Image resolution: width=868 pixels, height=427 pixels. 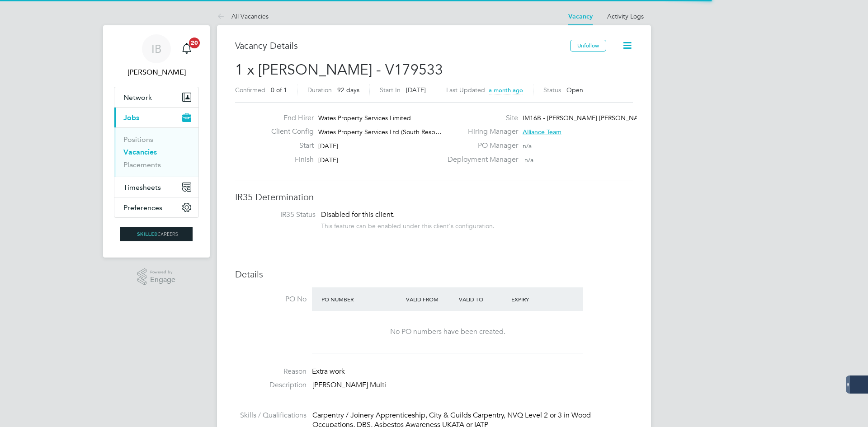 I want to click on h3: Details, so click(x=434, y=274).